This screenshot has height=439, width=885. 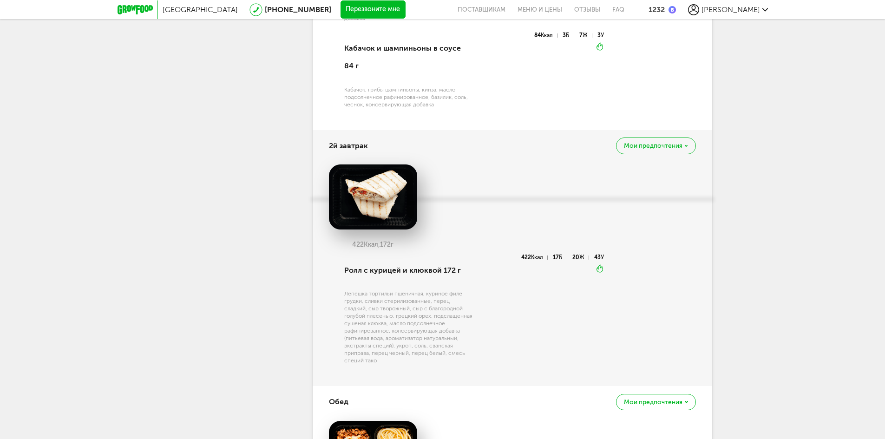 What do you see at coordinates (408, 57) in the screenshot?
I see `div: Кабачок и шампиньоны в соусе 84 г` at bounding box center [408, 57].